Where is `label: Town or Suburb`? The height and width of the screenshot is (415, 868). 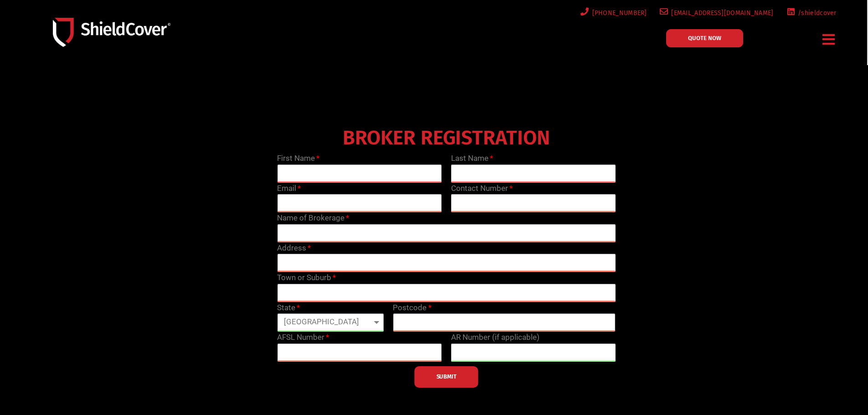
label: Town or Suburb is located at coordinates (306, 278).